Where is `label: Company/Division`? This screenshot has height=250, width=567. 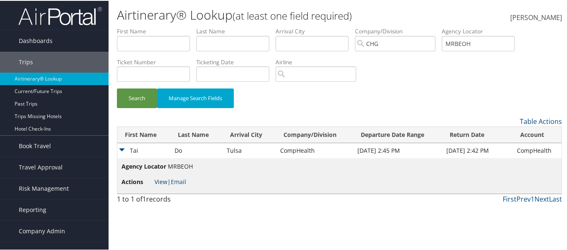
label: Company/Division is located at coordinates (398, 30).